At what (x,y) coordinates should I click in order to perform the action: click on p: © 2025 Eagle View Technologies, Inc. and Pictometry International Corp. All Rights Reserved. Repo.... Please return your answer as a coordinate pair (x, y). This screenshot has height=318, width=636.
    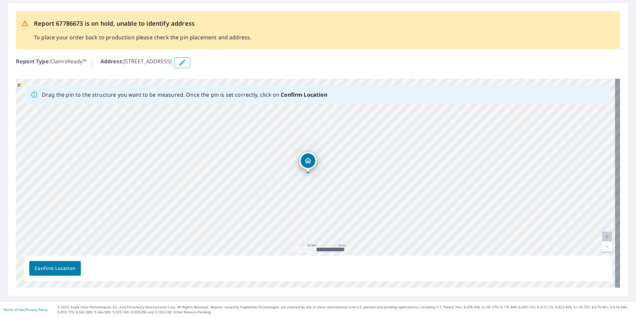
    Looking at the image, I should click on (345, 309).